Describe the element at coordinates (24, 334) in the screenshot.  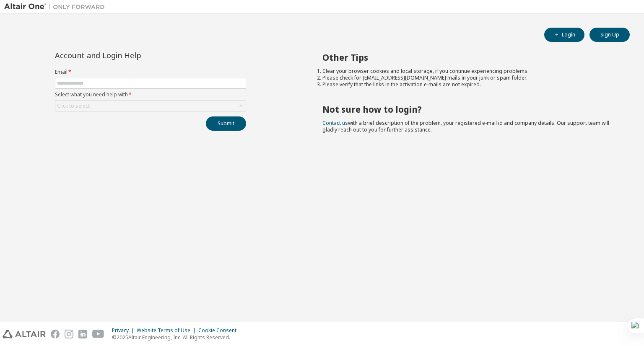
I see `img: altair_logo.svg` at that location.